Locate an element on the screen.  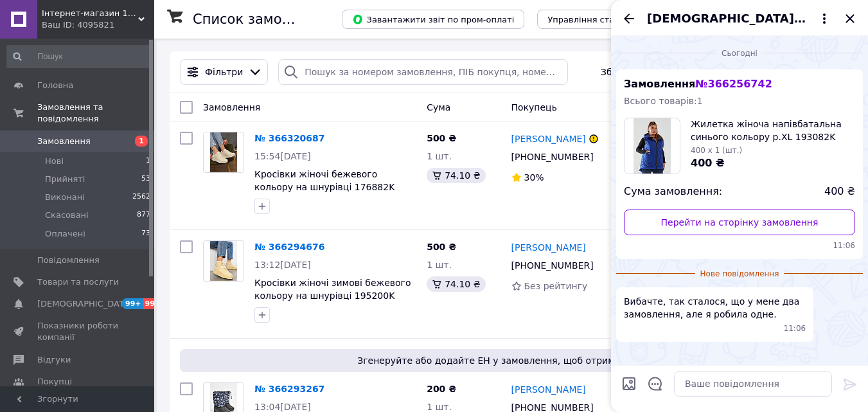
span: Вибачте, так сталося, що у мене два замовлення, але я робила одне. is located at coordinates (714, 308).